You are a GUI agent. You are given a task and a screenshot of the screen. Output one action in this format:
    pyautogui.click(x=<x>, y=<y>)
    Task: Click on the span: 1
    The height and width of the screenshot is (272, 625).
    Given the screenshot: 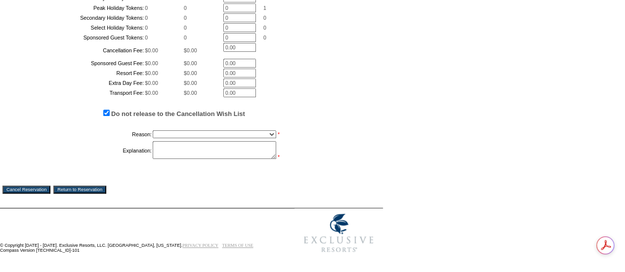 What is the action you would take?
    pyautogui.click(x=265, y=8)
    